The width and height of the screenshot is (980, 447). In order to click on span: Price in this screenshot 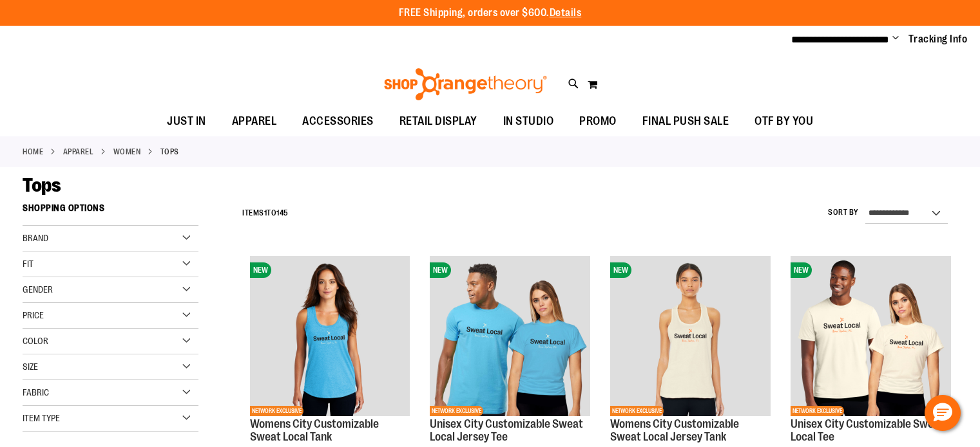, I will do `click(33, 315)`.